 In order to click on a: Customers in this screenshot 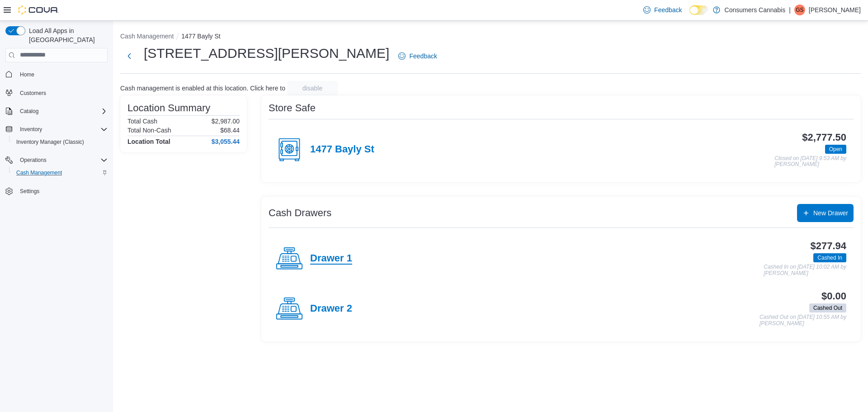, I will do `click(33, 93)`.